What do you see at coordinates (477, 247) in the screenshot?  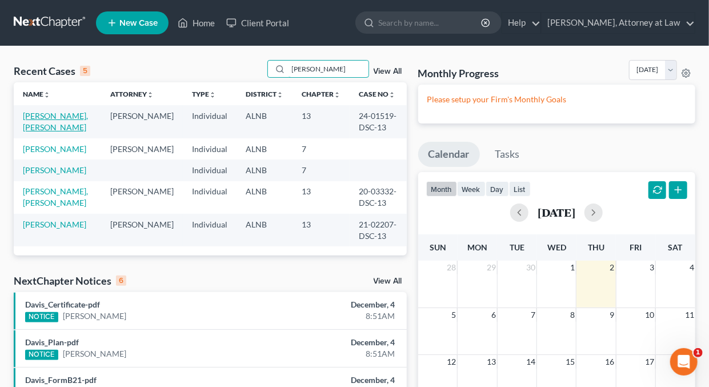 I see `span: Mon` at bounding box center [477, 247].